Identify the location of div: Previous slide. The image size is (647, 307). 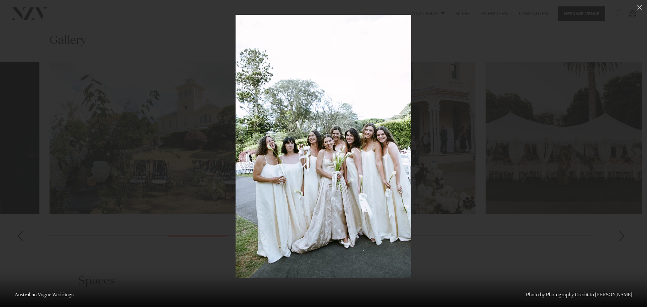
(13, 154).